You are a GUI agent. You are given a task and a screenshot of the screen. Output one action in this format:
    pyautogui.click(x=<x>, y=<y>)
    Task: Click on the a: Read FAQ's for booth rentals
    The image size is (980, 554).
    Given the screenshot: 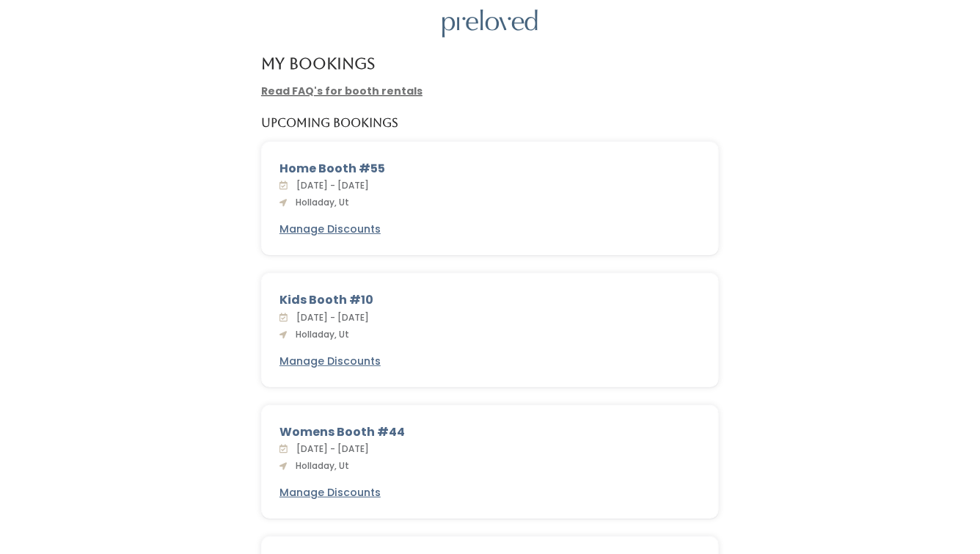 What is the action you would take?
    pyautogui.click(x=342, y=91)
    